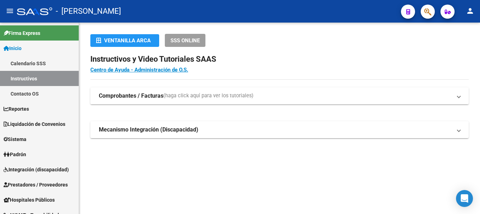  I want to click on span: Reportes, so click(16, 109).